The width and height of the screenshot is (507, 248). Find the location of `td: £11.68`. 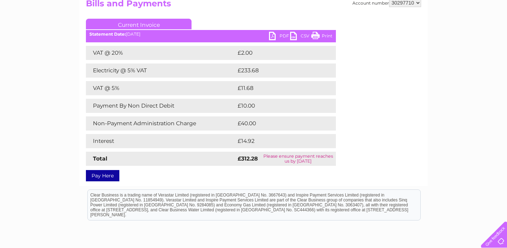

td: £11.68 is located at coordinates (278, 88).